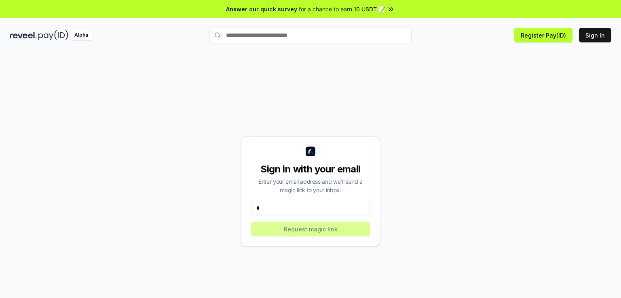  Describe the element at coordinates (342, 9) in the screenshot. I see `span: for a chance to earn 10 USDT 📝` at that location.